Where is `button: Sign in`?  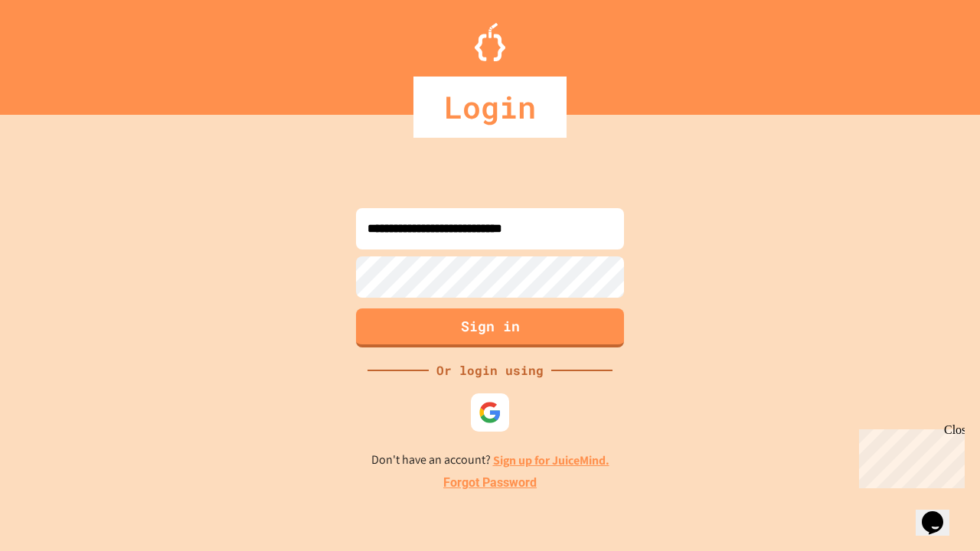
button: Sign in is located at coordinates (490, 327).